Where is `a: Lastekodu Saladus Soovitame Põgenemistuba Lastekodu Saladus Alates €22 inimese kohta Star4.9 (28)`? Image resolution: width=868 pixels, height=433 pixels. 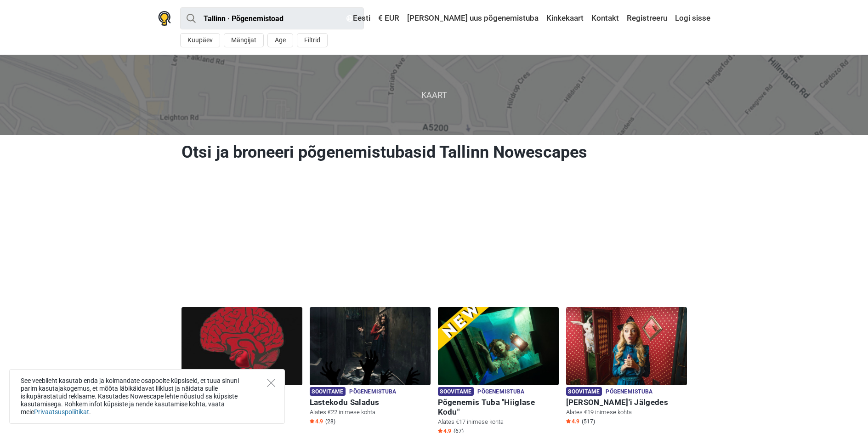 a: Lastekodu Saladus Soovitame Põgenemistuba Lastekodu Saladus Alates €22 inimese kohta Star4.9 (28) is located at coordinates (370, 366).